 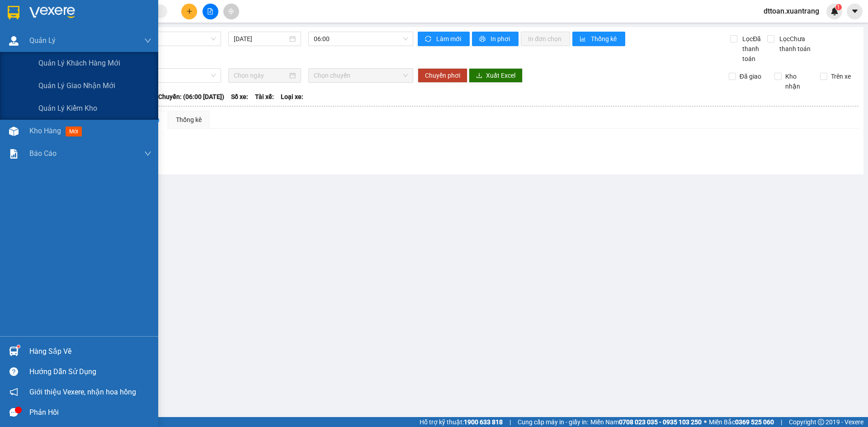 I want to click on input: Chọn ngày, so click(x=260, y=75).